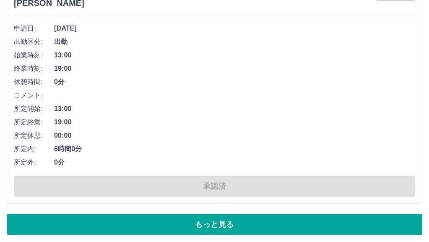 This screenshot has height=242, width=429. What do you see at coordinates (34, 42) in the screenshot?
I see `span: 出勤区分:` at bounding box center [34, 42].